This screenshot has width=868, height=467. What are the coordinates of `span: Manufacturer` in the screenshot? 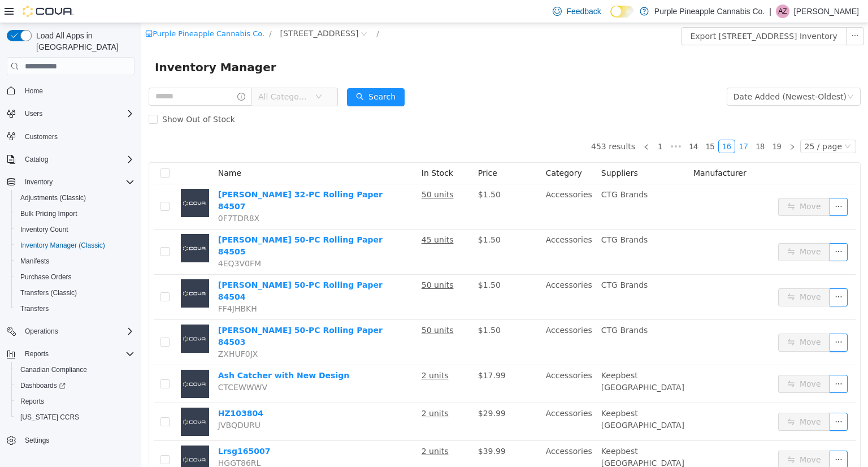 It's located at (579, 150).